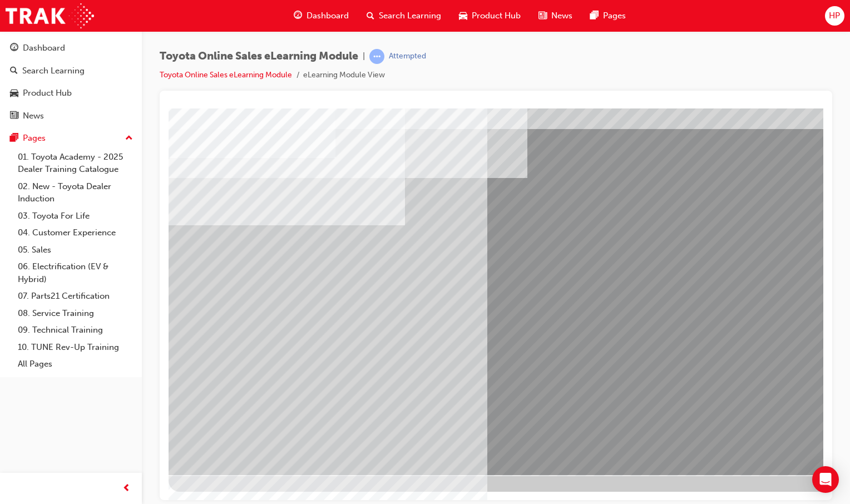 The image size is (850, 504). What do you see at coordinates (49, 16) in the screenshot?
I see `a: Trak` at bounding box center [49, 16].